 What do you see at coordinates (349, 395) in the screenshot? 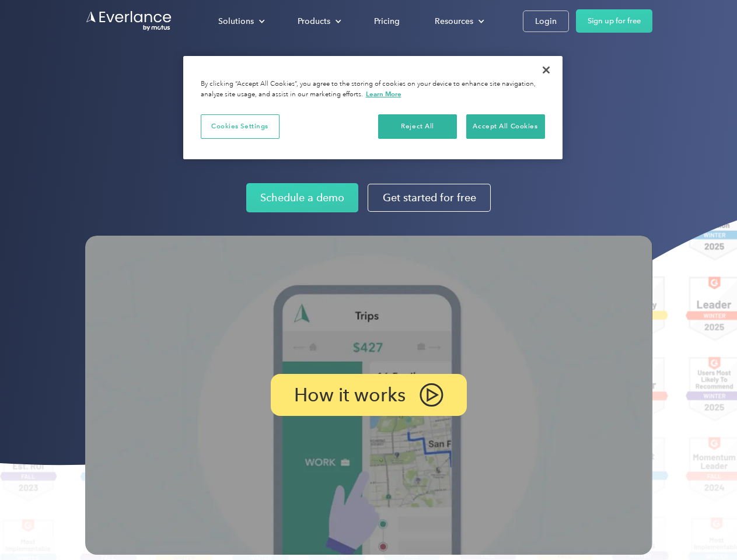
I see `p: How it works` at bounding box center [349, 395].